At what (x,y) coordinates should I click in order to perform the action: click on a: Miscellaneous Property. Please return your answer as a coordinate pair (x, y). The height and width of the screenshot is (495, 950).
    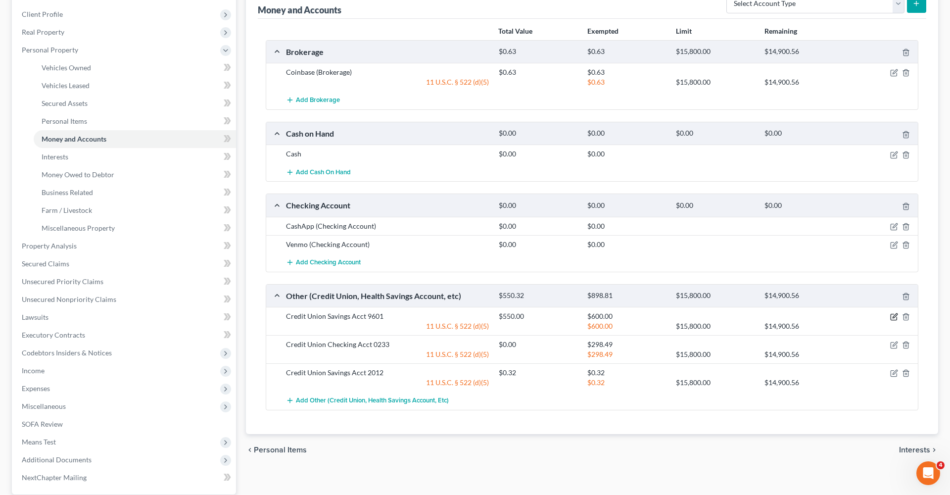
    Looking at the image, I should click on (135, 228).